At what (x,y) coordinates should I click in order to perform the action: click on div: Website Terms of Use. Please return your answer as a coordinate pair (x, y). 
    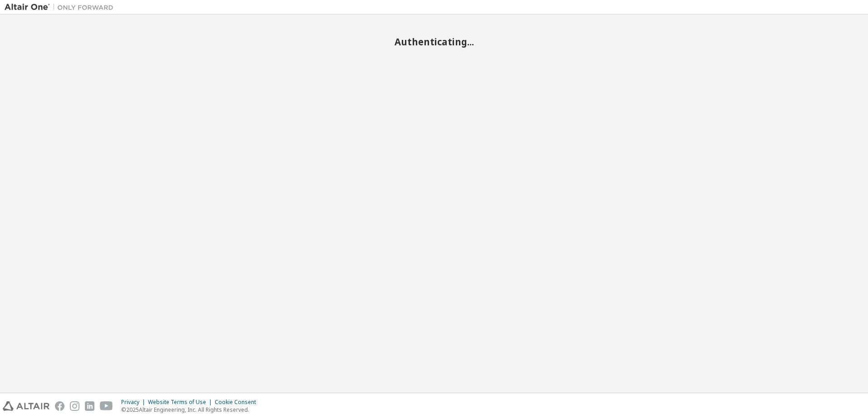
    Looking at the image, I should click on (181, 403).